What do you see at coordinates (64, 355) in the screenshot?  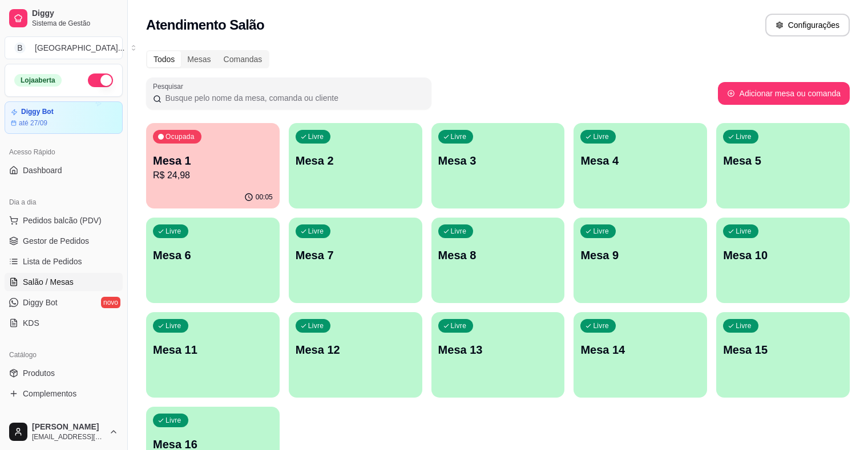 I see `div: Catálogo` at bounding box center [64, 355].